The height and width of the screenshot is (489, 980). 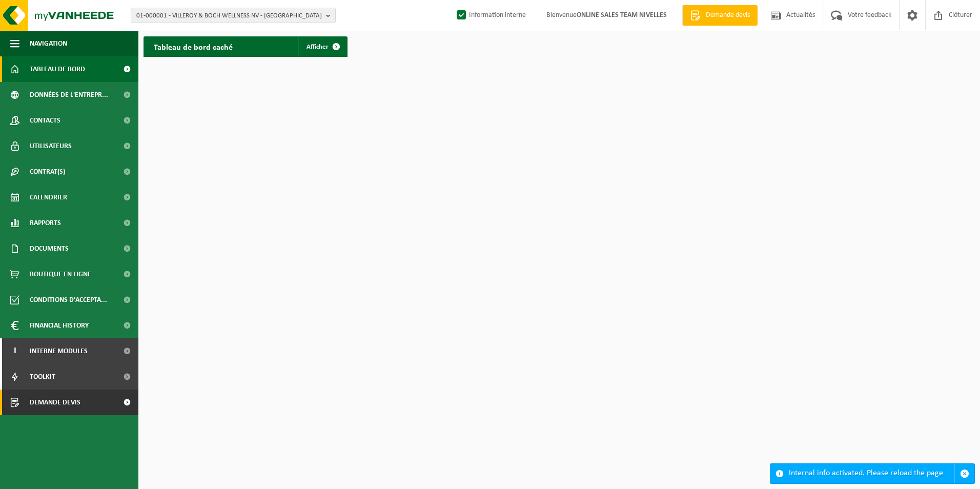 I want to click on span: Contrat(s), so click(x=47, y=172).